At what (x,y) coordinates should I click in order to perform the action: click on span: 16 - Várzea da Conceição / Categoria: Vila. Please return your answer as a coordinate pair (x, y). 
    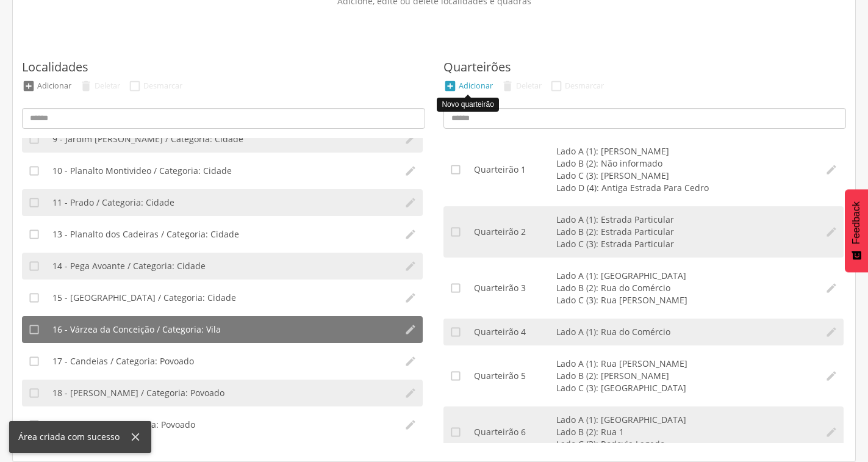
    Looking at the image, I should click on (137, 329).